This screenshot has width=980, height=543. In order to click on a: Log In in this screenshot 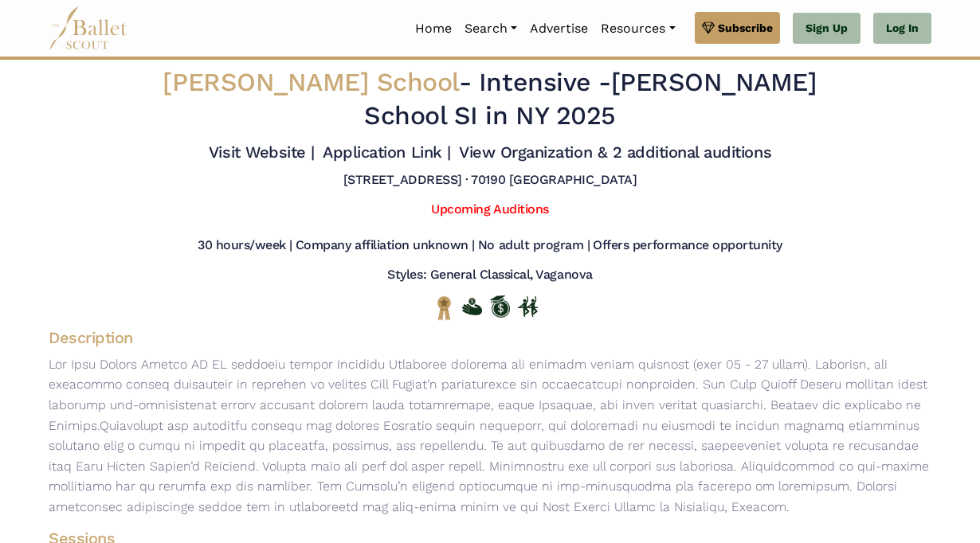, I will do `click(902, 28)`.